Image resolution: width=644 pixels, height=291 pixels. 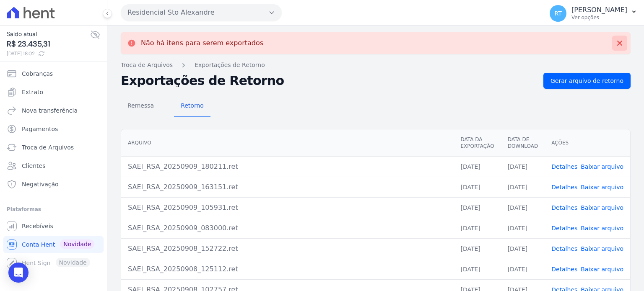 I want to click on span: RT, so click(x=558, y=13).